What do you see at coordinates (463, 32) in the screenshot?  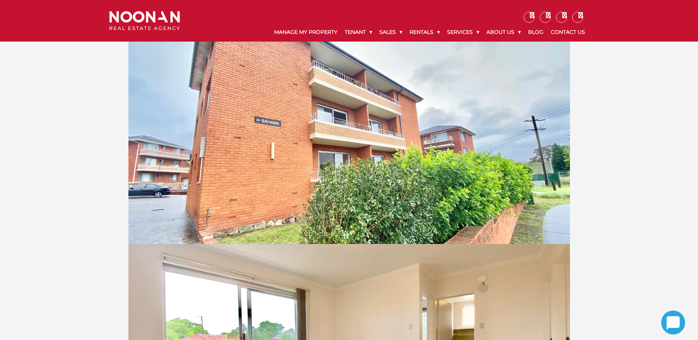 I see `a: Services` at bounding box center [463, 32].